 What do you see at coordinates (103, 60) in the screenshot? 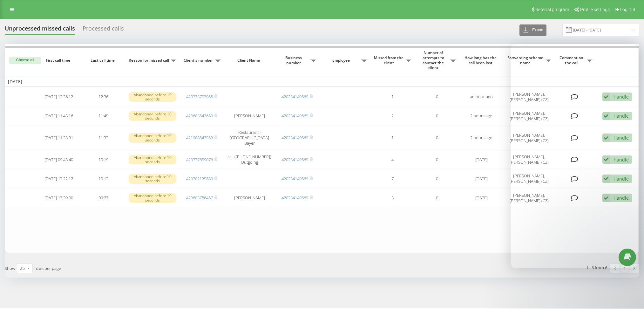
I see `span: Last call time` at bounding box center [103, 60].